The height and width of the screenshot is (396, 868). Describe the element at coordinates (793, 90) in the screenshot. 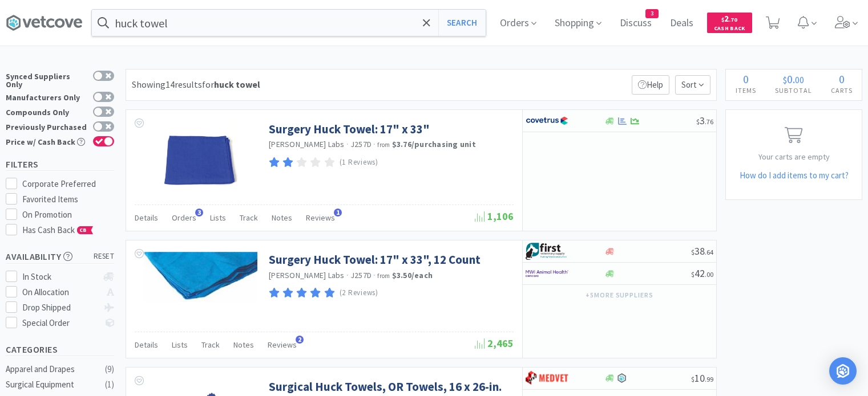

I see `h4: Subtotal` at that location.